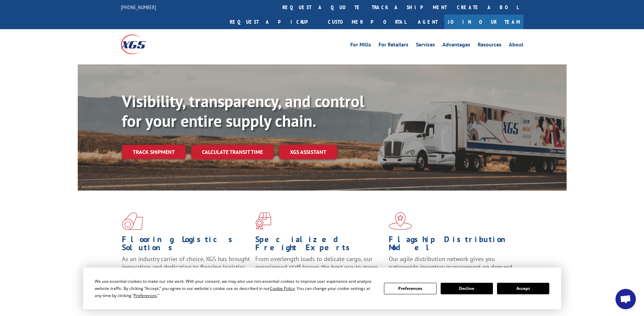 This screenshot has height=316, width=644. What do you see at coordinates (394, 46) in the screenshot?
I see `a: For Retailers` at bounding box center [394, 46].